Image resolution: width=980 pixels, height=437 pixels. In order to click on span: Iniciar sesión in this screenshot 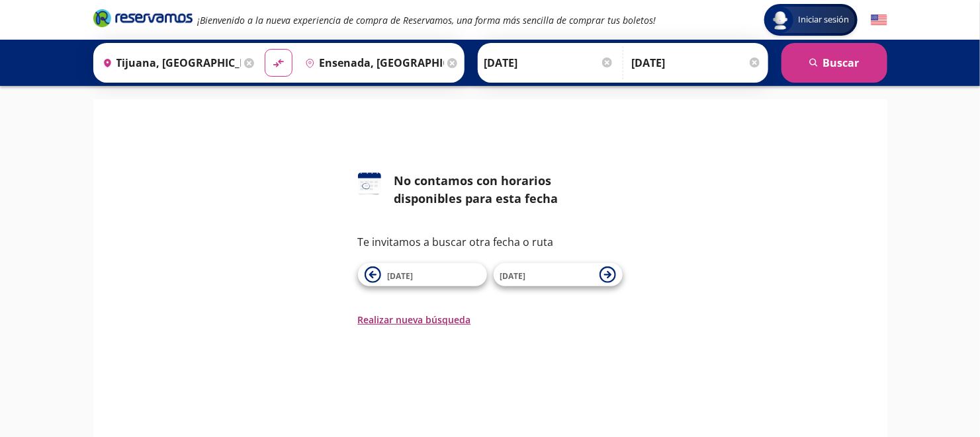, I will do `click(824, 20)`.